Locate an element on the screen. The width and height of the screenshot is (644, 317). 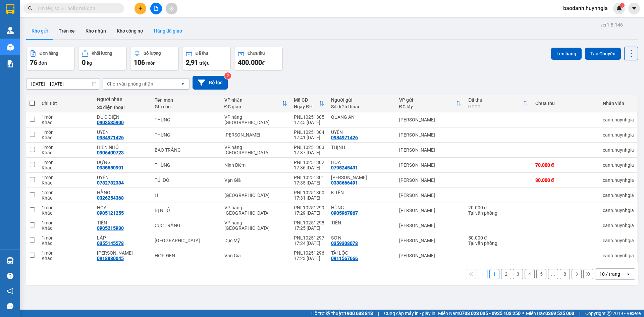
div: 0355145578 is located at coordinates (110, 243).